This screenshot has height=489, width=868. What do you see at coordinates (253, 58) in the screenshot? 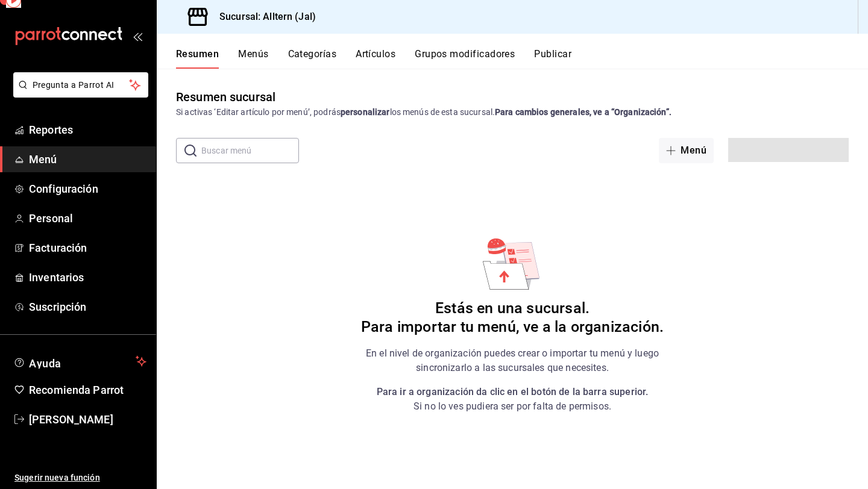
I see `button: Menús` at bounding box center [253, 58].